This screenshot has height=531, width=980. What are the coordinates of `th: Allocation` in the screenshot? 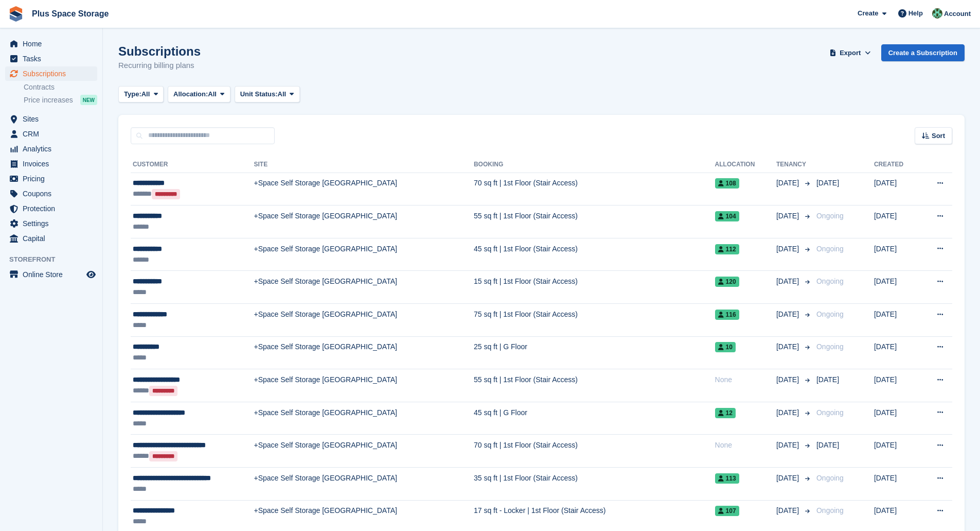 It's located at (745, 164).